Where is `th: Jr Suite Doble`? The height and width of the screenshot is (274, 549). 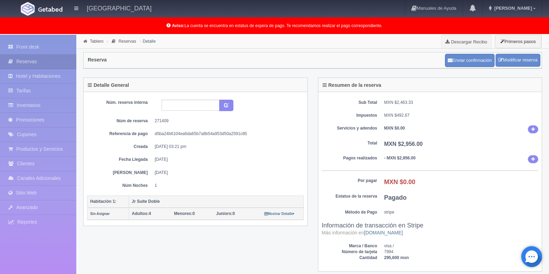 th: Jr Suite Doble is located at coordinates (216, 201).